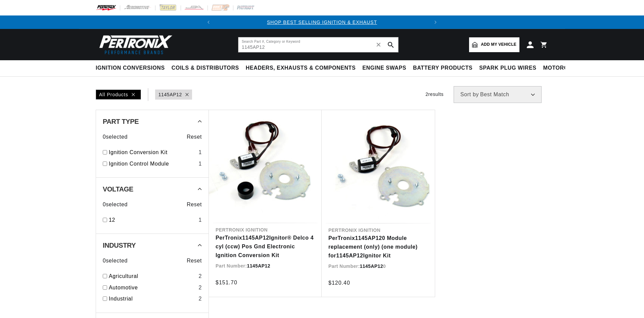 Image resolution: width=644 pixels, height=318 pixels. I want to click on a: Automotive, so click(152, 287).